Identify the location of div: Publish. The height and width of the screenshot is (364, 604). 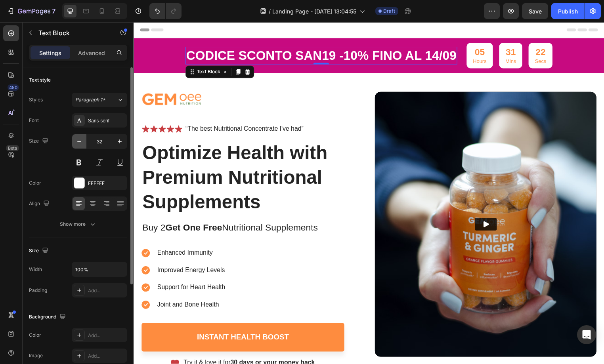
(568, 11).